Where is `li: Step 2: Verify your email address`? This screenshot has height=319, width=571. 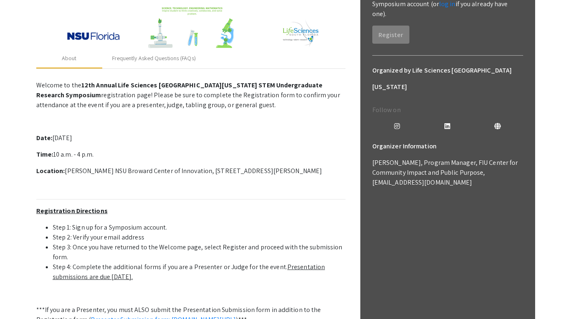
li: Step 2: Verify your email address is located at coordinates (199, 237).